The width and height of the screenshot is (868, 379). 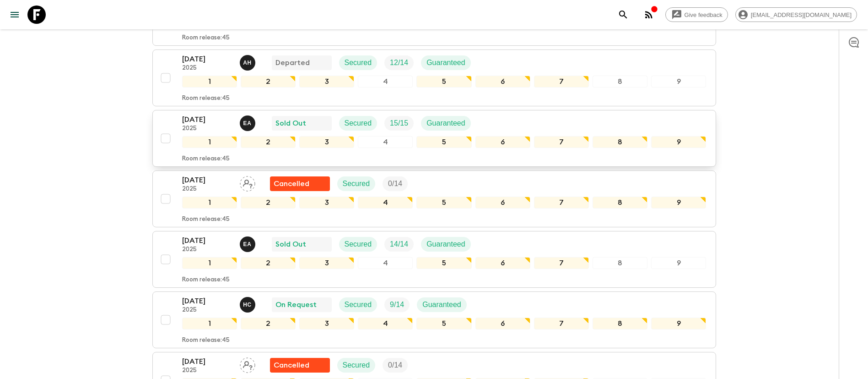 What do you see at coordinates (697, 14) in the screenshot?
I see `a: Give feedback` at bounding box center [697, 14].